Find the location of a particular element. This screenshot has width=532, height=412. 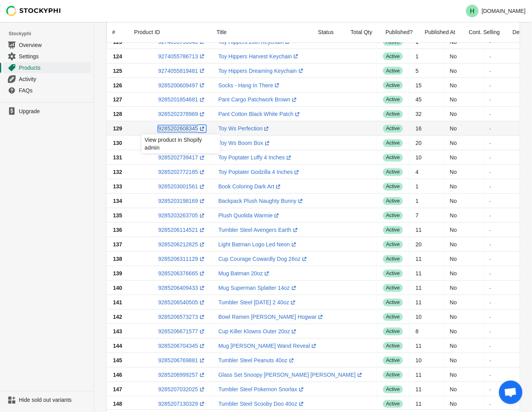

span: 129 is located at coordinates (117, 129).